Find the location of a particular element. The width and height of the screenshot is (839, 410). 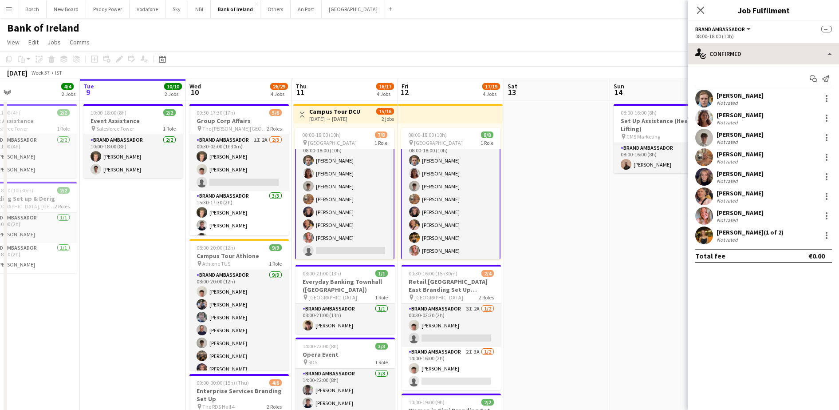

h3: Job Fulfilment is located at coordinates (764, 10).